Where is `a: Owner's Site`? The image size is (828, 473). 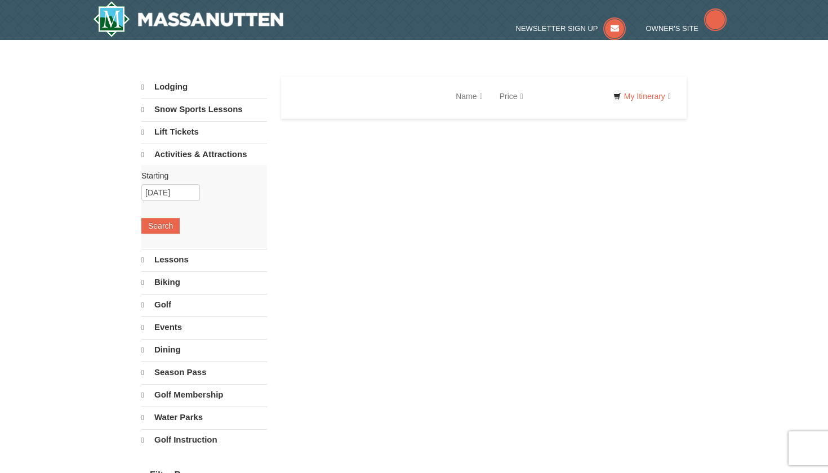 a: Owner's Site is located at coordinates (686, 28).